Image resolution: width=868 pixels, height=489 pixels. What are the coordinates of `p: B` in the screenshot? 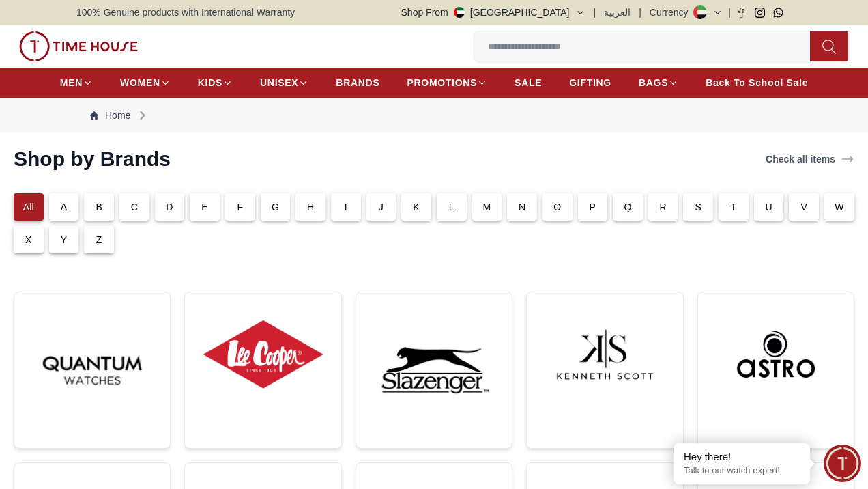 It's located at (99, 207).